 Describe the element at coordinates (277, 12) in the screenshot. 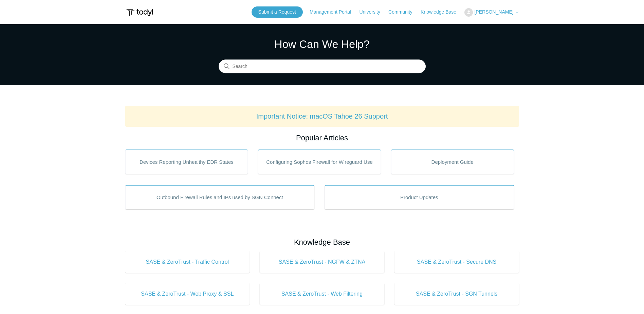

I see `a: Submit a Request` at that location.